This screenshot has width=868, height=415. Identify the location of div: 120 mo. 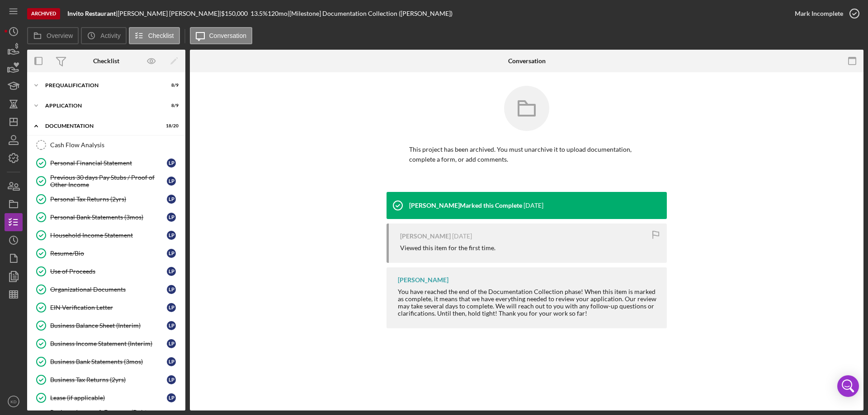
(278, 13).